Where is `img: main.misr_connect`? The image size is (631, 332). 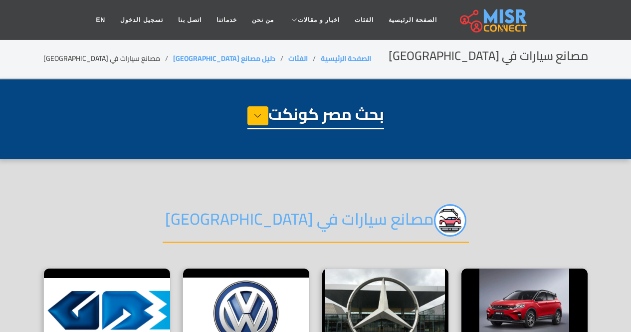 img: main.misr_connect is located at coordinates (493, 20).